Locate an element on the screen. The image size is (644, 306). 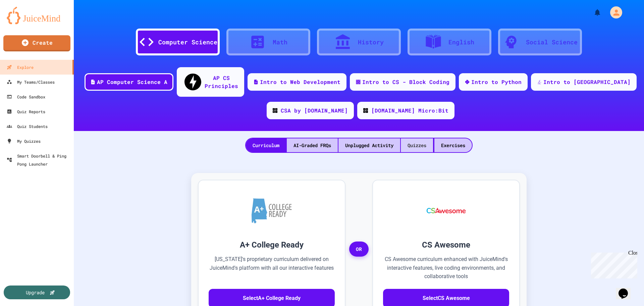
img: A+ College Ready is located at coordinates (271, 210).